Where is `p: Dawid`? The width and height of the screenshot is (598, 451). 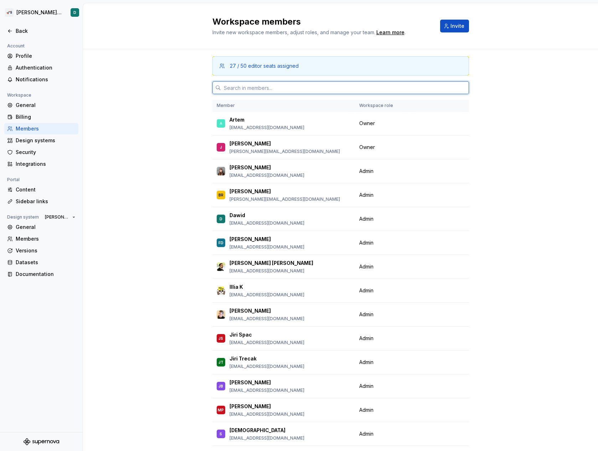
p: Dawid is located at coordinates (237, 215).